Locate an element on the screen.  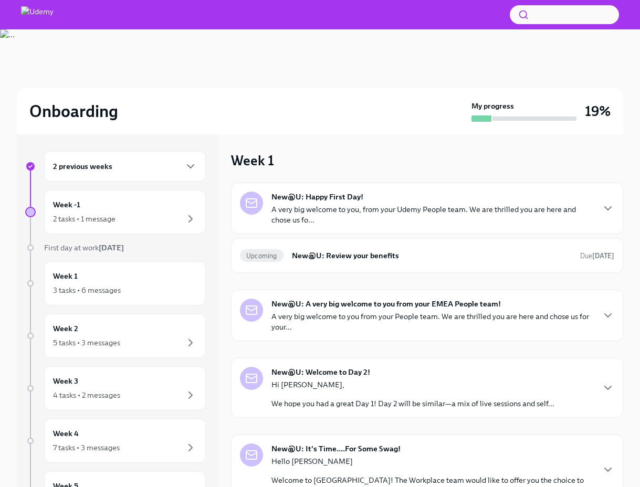
strong: New@U: Welcome to Day 2! is located at coordinates (321, 372).